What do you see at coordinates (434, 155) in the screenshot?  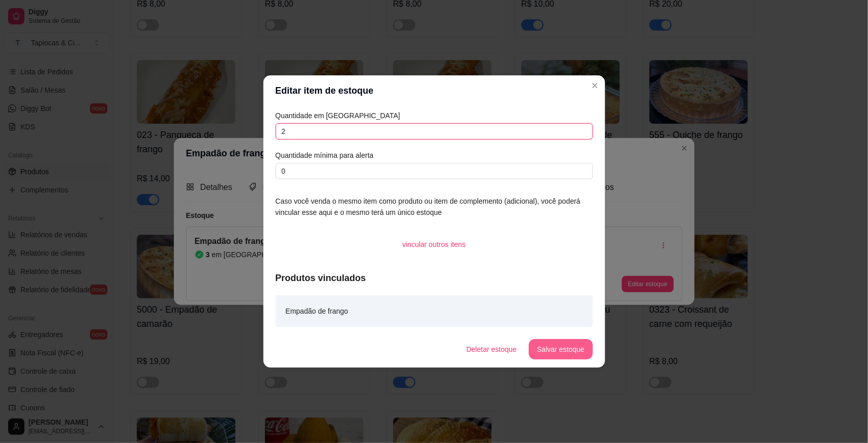 I see `article: Quantidade mínima para alerta` at bounding box center [434, 155].